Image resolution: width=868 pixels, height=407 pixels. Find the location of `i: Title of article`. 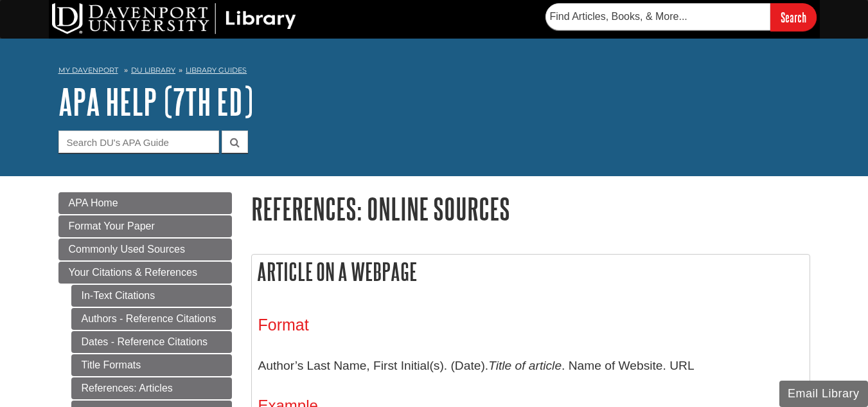

i: Title of article is located at coordinates (525, 365).